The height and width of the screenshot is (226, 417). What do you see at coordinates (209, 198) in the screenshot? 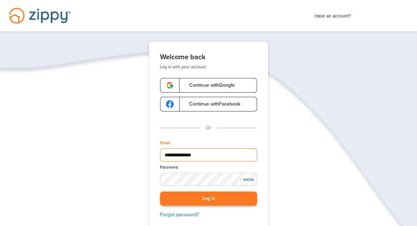
I see `button: Log in` at bounding box center [209, 198].